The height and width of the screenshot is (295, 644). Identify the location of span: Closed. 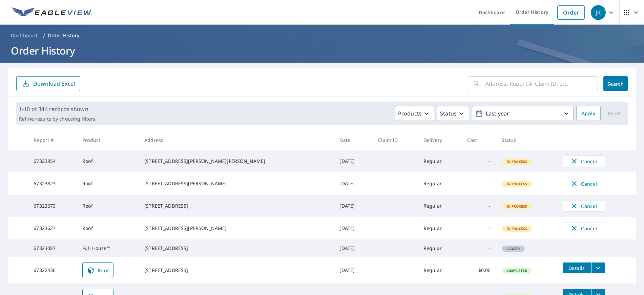
(513, 249).